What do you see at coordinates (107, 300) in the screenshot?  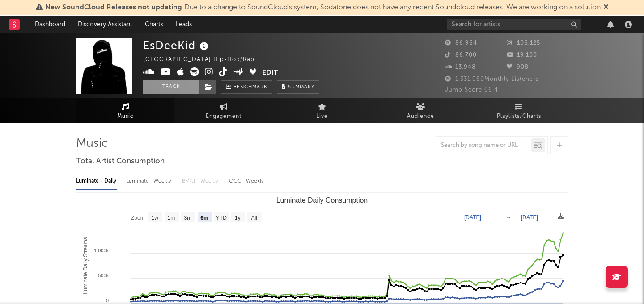 I see `text: 0` at bounding box center [107, 300].